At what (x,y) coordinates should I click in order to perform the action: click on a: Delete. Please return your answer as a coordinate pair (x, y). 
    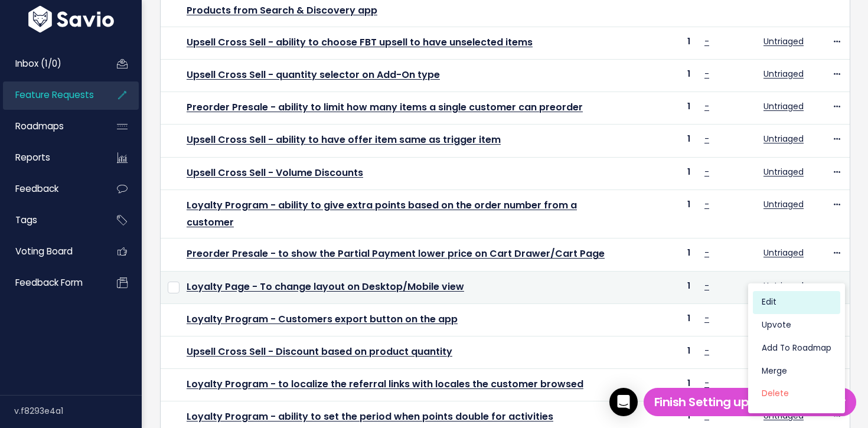
    Looking at the image, I should click on (797, 394).